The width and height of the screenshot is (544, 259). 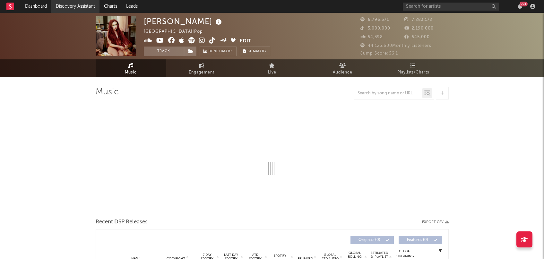 I want to click on span: 54,398, so click(x=371, y=37).